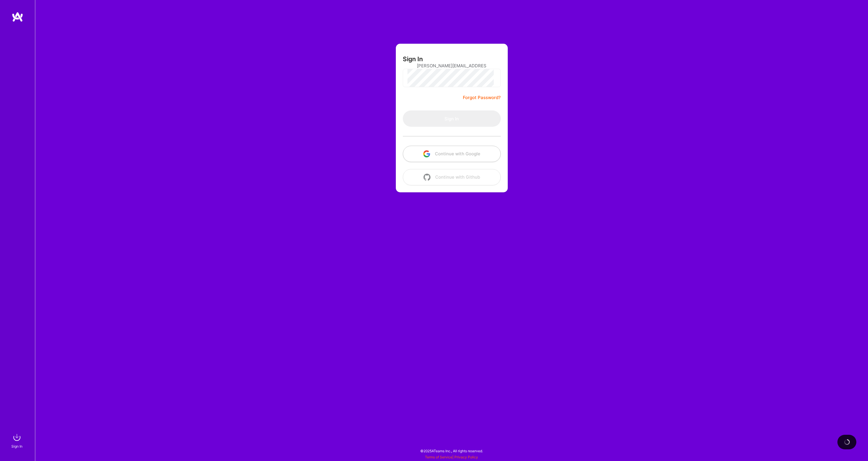 The image size is (868, 461). Describe the element at coordinates (17, 17) in the screenshot. I see `img: logo` at that location.